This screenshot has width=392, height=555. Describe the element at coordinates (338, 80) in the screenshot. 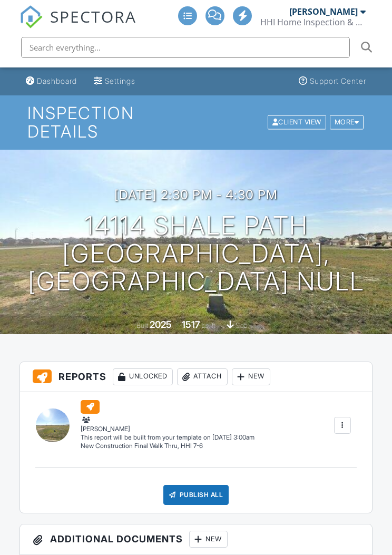

I see `div: Support Center` at that location.